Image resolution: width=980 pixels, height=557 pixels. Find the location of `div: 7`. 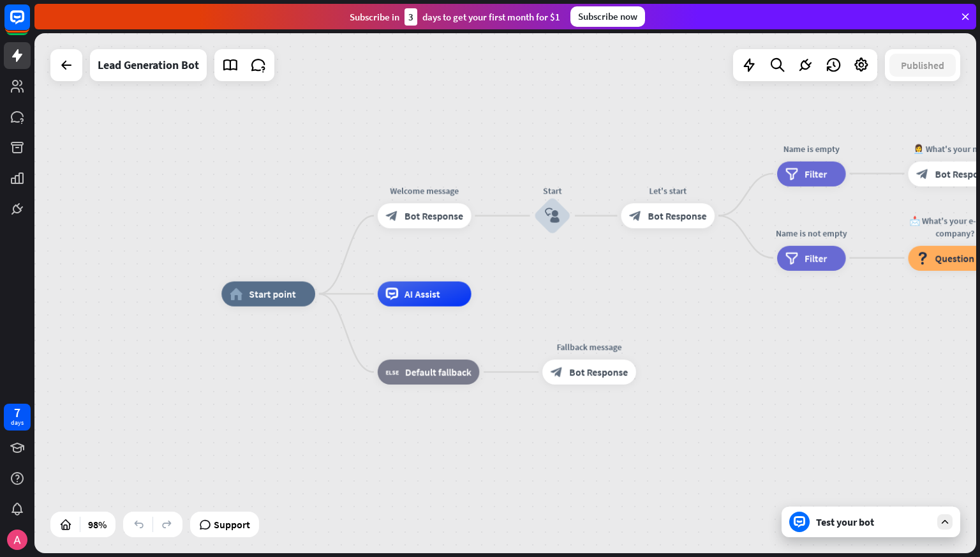

div: 7 is located at coordinates (18, 412).